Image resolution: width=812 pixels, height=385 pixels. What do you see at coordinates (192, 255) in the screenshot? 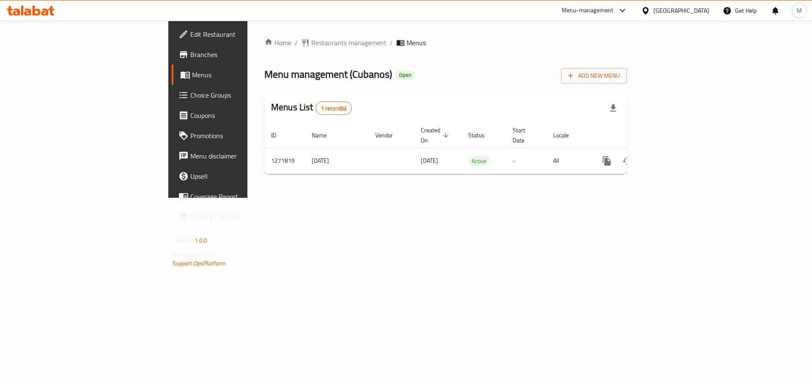
I see `span: Get support on:` at bounding box center [192, 255].